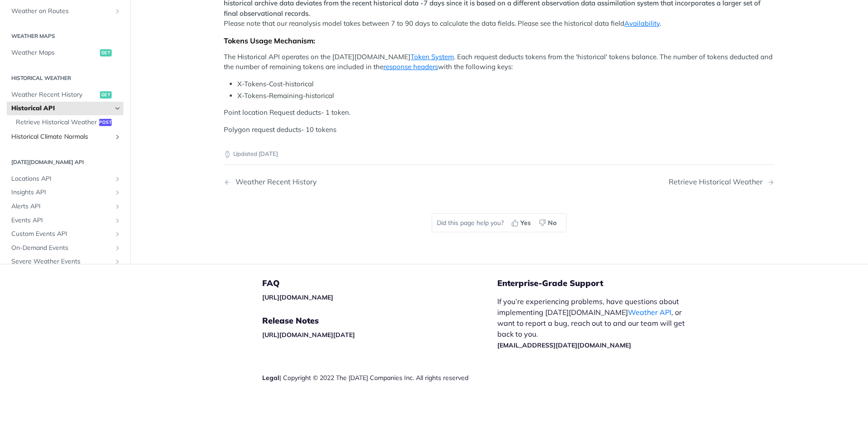 Image resolution: width=868 pixels, height=427 pixels. Describe the element at coordinates (499, 223) in the screenshot. I see `div: Did this page help you?` at that location.